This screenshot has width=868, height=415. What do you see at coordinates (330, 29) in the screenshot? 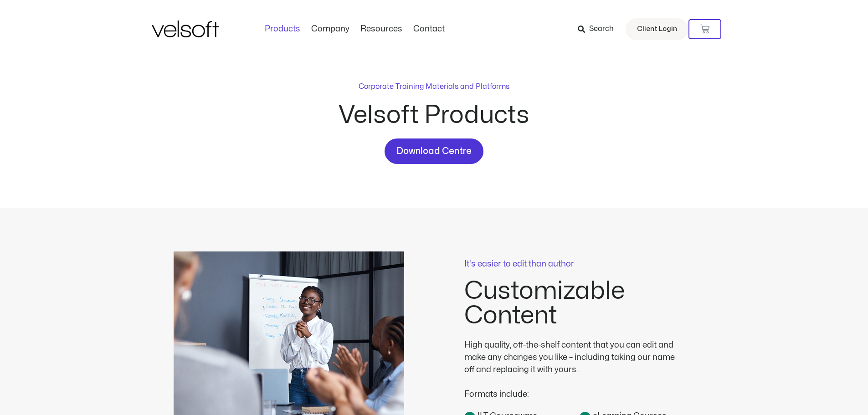
I see `a: CompanyMenu Toggle` at bounding box center [330, 29].